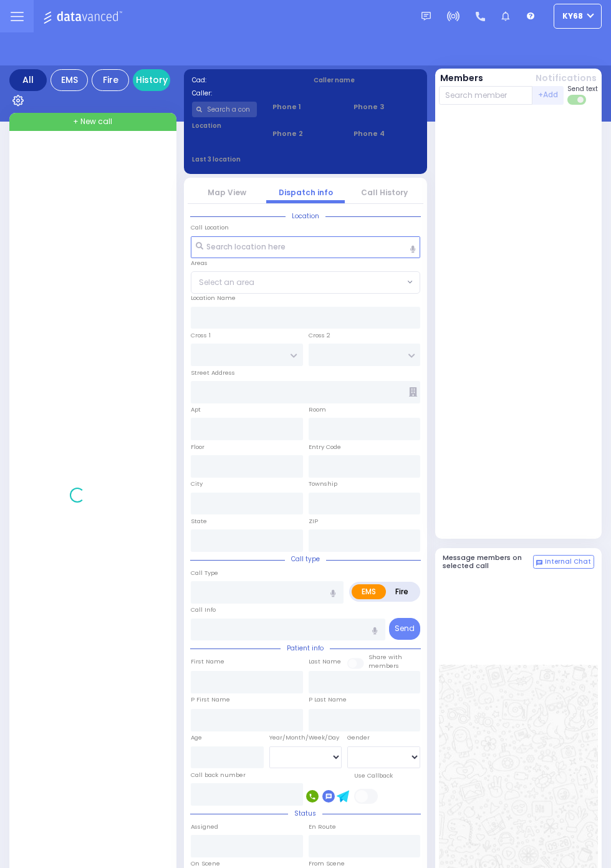 The height and width of the screenshot is (868, 611). What do you see at coordinates (245, 79) in the screenshot?
I see `label: Cad:` at bounding box center [245, 79].